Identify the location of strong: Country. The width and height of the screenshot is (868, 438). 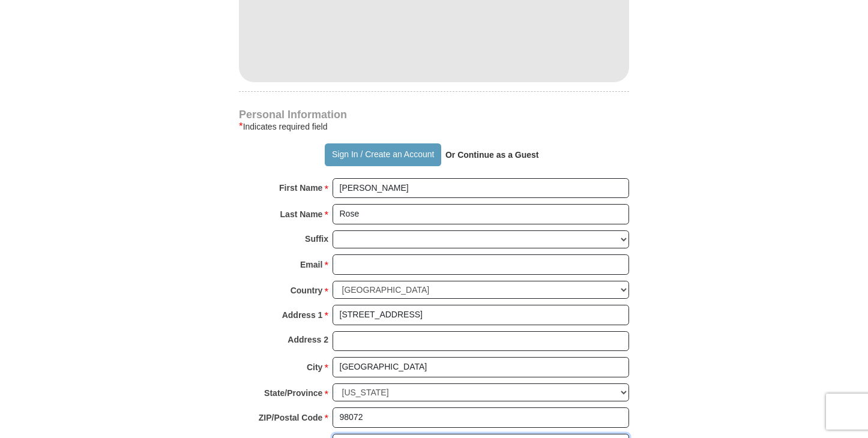
(307, 290).